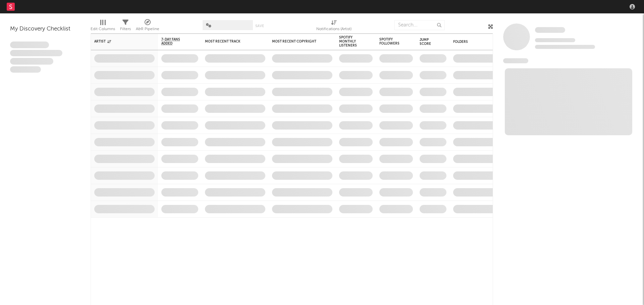 Image resolution: width=644 pixels, height=305 pixels. I want to click on span: 7-Day Fans Added, so click(175, 41).